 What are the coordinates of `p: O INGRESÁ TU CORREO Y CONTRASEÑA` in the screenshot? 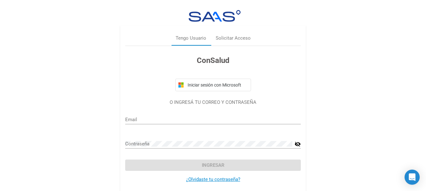 It's located at (213, 103).